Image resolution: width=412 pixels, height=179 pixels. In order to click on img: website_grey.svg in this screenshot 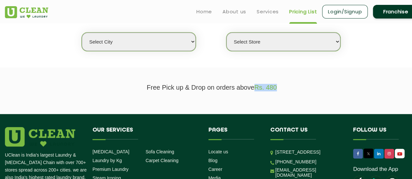, I will do `click(13, 20)`.